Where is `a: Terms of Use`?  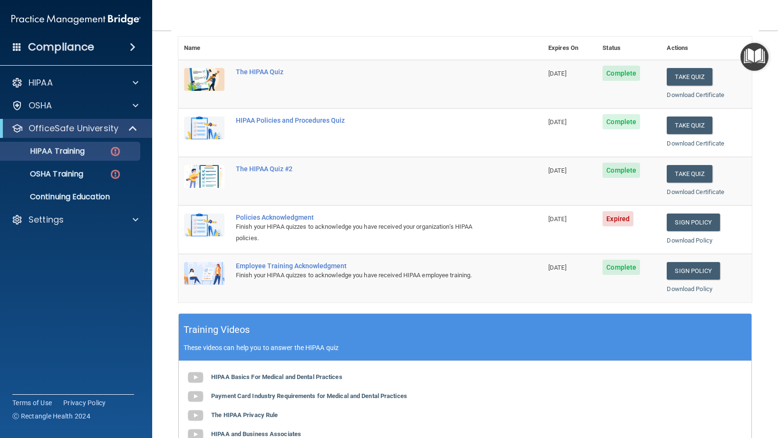 a: Terms of Use is located at coordinates (32, 403).